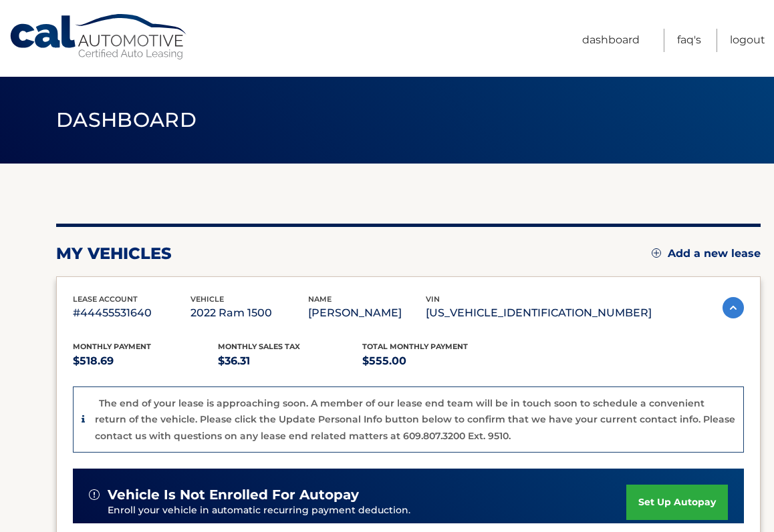  I want to click on span: Dashboard, so click(126, 119).